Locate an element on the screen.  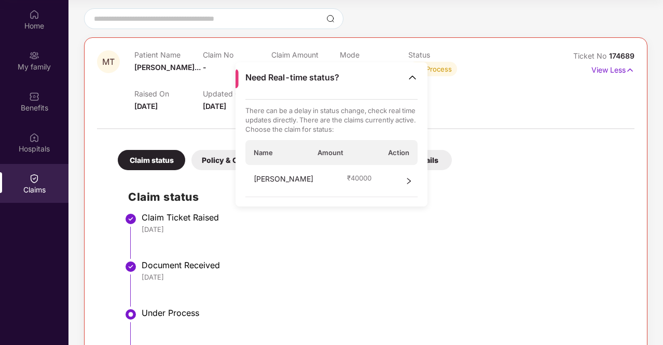
p: Updated On is located at coordinates (237, 93).